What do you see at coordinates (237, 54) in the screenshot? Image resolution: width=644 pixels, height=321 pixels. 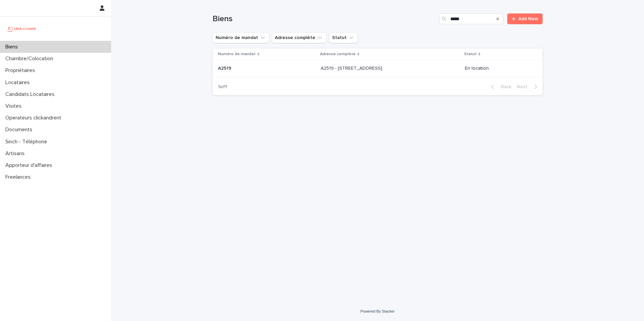 I see `p: Numéro de mandat` at bounding box center [237, 54].